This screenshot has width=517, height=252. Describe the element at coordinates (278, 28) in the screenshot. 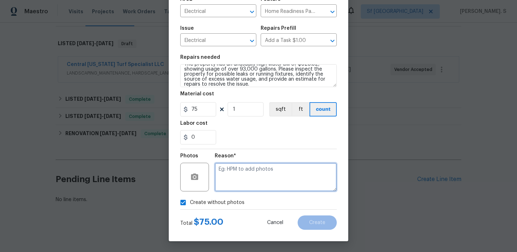

I see `h5: Repairs Prefill` at that location.